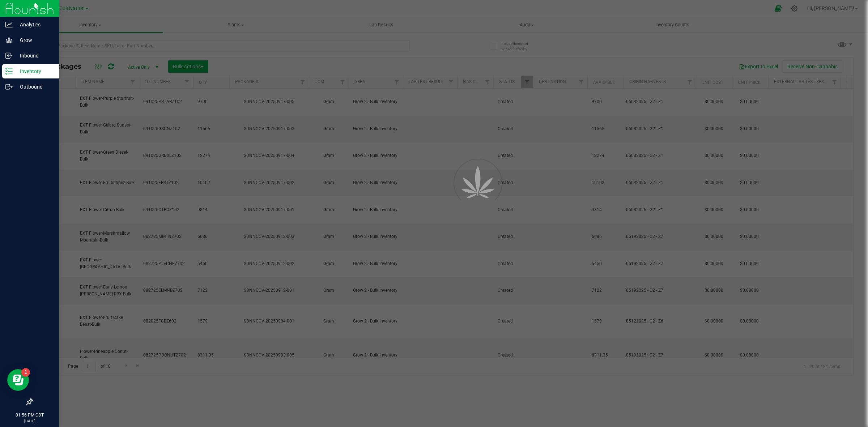 This screenshot has width=868, height=427. Describe the element at coordinates (29, 415) in the screenshot. I see `p: 01:56 PM CDT` at that location.